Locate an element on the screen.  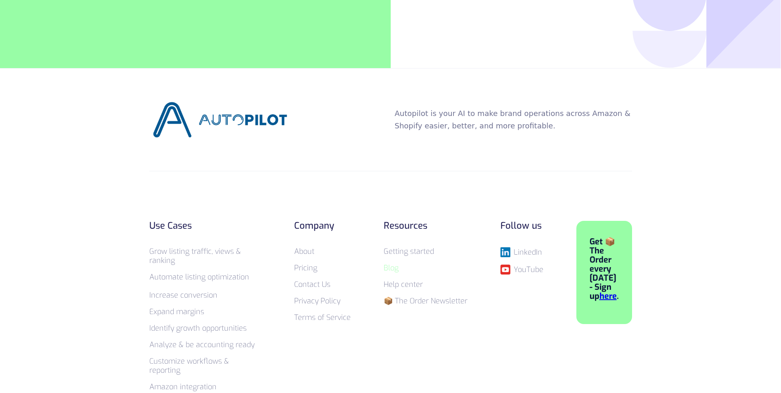
a: Privacy Policy is located at coordinates (317, 301).